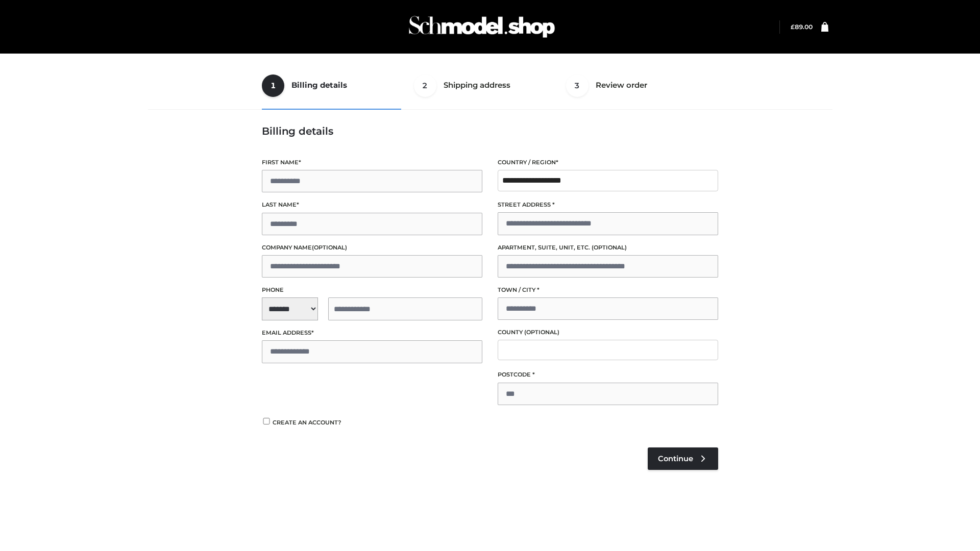  What do you see at coordinates (307, 423) in the screenshot?
I see `span: Create an account?` at bounding box center [307, 423].